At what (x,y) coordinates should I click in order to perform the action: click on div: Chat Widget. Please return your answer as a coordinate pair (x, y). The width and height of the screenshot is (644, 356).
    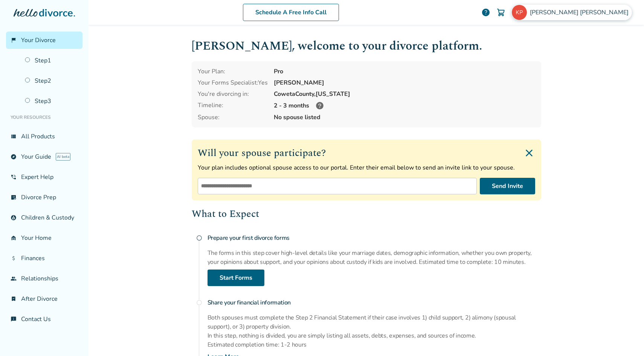
    Looking at the image, I should click on (625, 338).